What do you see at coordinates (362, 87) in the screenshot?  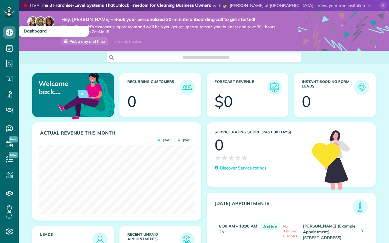 I see `img: icon_form_leads-04211a6a04a5b2264e4ee56bc0799ec3eb69b7e499cbb523a139df1d13a81ae0.png` at bounding box center [362, 87].